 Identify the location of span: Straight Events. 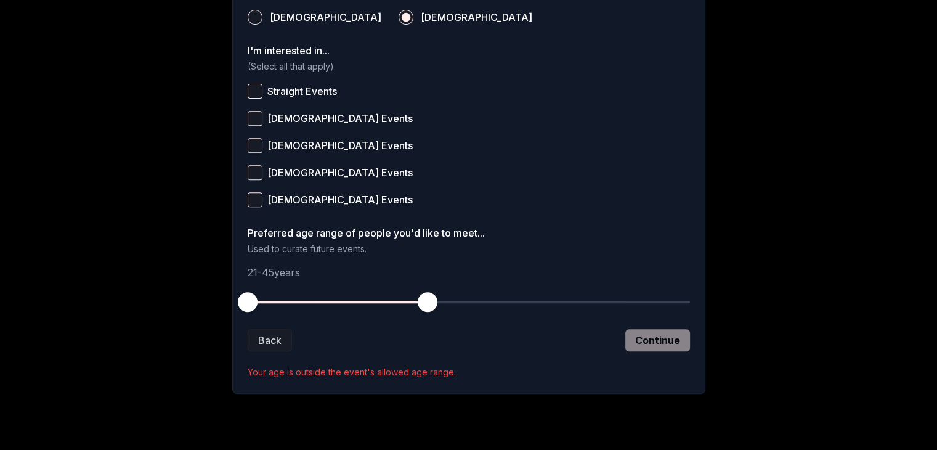
(302, 91).